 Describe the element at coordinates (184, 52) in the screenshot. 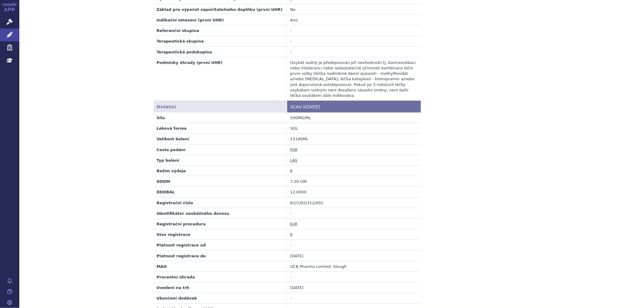

I see `strong: Terapeutická podskupina` at that location.